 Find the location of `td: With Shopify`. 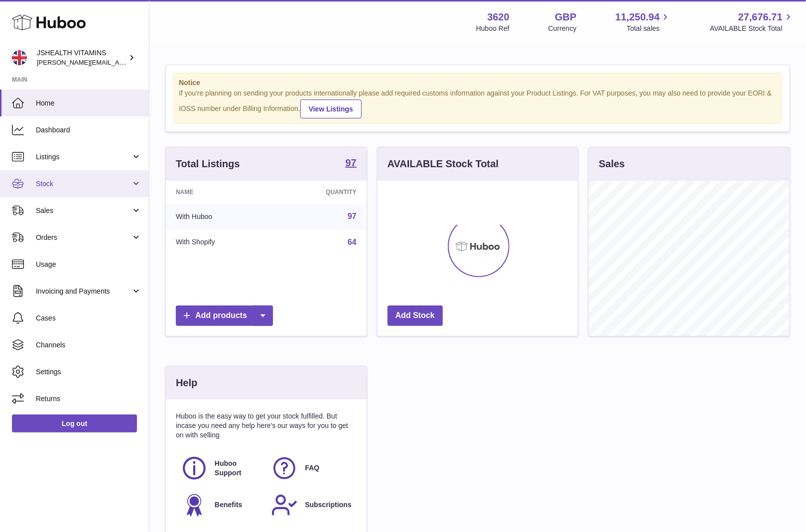

td: With Shopify is located at coordinates (220, 242).